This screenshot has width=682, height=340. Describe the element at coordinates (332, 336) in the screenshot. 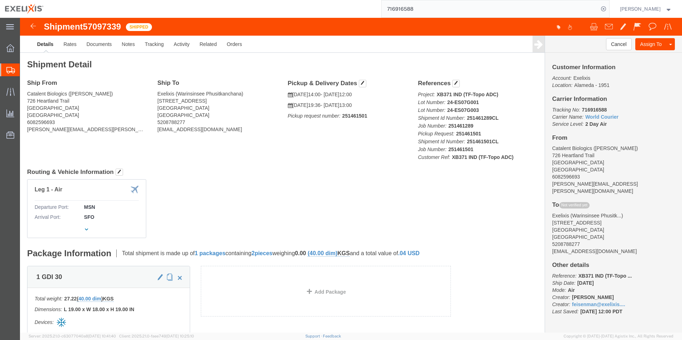

I see `a: Feedback` at that location.